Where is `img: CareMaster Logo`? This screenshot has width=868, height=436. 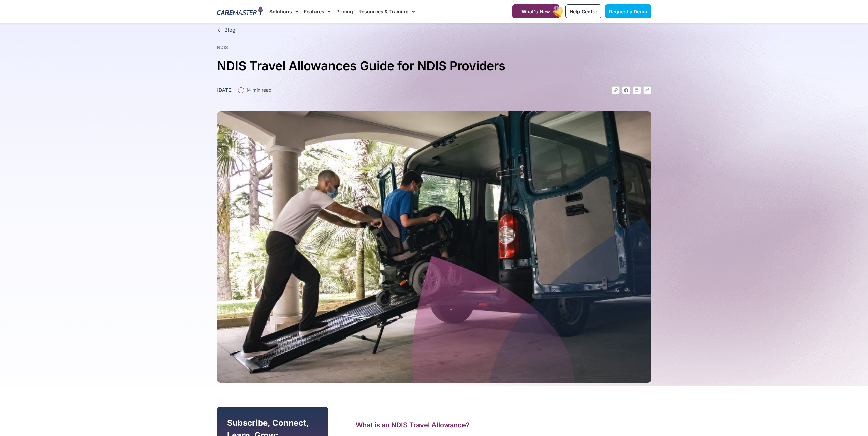 img: CareMaster Logo is located at coordinates (240, 11).